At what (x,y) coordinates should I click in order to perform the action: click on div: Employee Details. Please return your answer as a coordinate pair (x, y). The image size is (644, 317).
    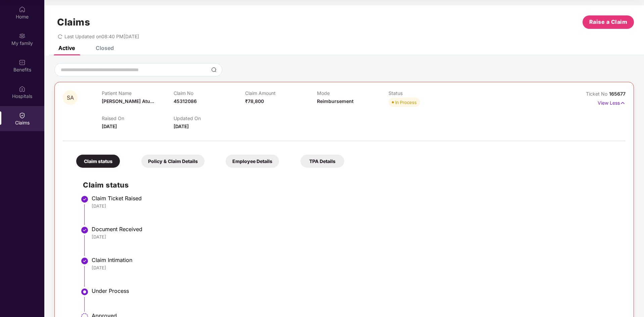
    Looking at the image, I should click on (252, 161).